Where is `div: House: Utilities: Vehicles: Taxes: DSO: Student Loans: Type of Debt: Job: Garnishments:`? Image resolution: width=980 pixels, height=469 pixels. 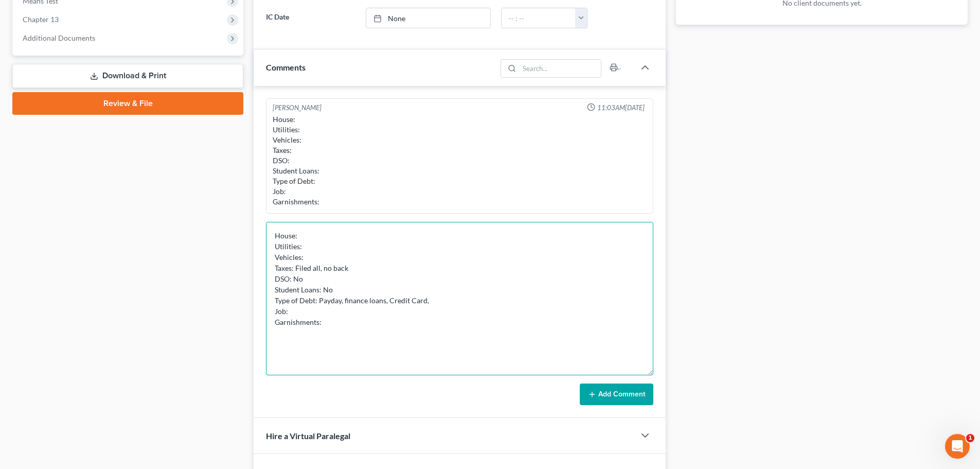 div: House: Utilities: Vehicles: Taxes: DSO: Student Loans: Type of Debt: Job: Garnishments: is located at coordinates (460, 161).